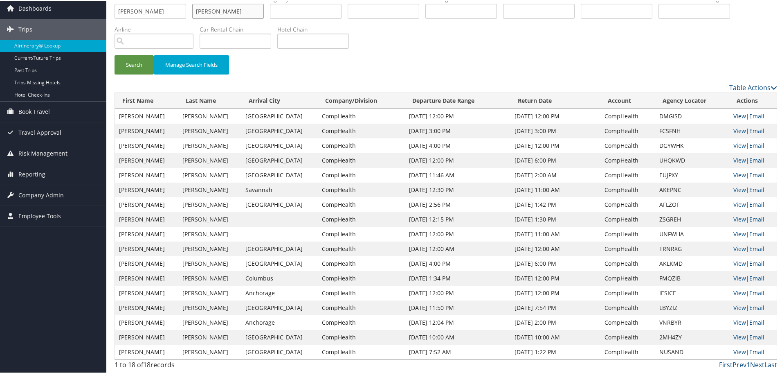 The width and height of the screenshot is (782, 373). Describe the element at coordinates (692, 248) in the screenshot. I see `td: TRNRXG` at that location.